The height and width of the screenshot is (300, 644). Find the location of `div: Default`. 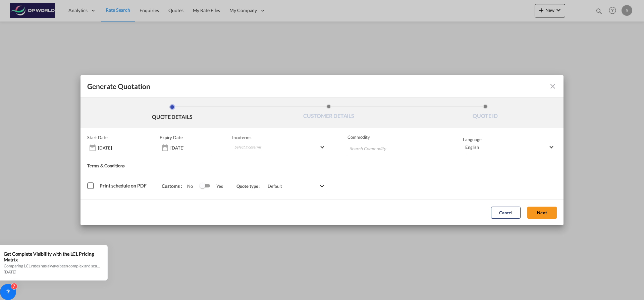

div: Default is located at coordinates (275, 186).